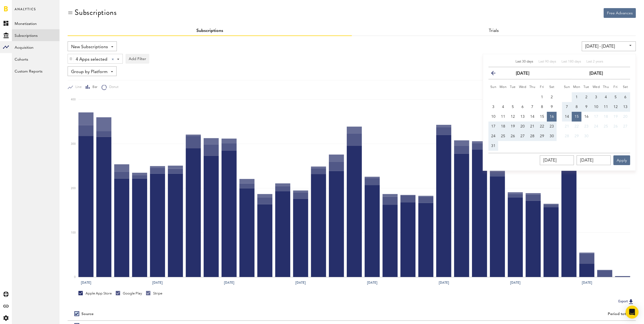 The height and width of the screenshot is (324, 644). Describe the element at coordinates (532, 127) in the screenshot. I see `button: 21` at that location.